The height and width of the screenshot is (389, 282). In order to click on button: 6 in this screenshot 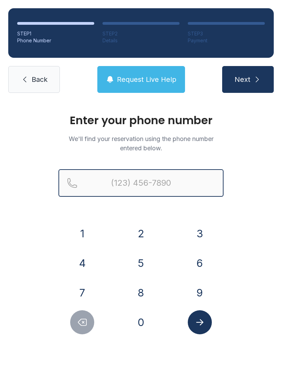, I will do `click(200, 263)`.